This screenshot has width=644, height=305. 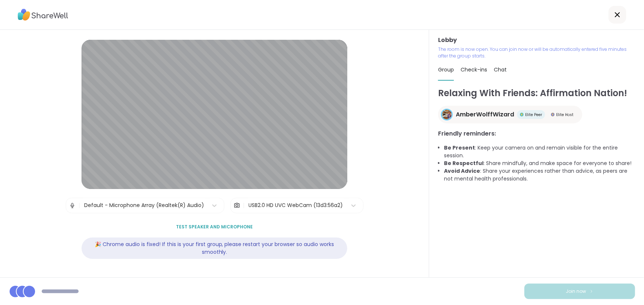 What do you see at coordinates (296, 205) in the screenshot?
I see `div: USB2.0 HD UVC WebCam (13d3:56a2)` at bounding box center [296, 205].